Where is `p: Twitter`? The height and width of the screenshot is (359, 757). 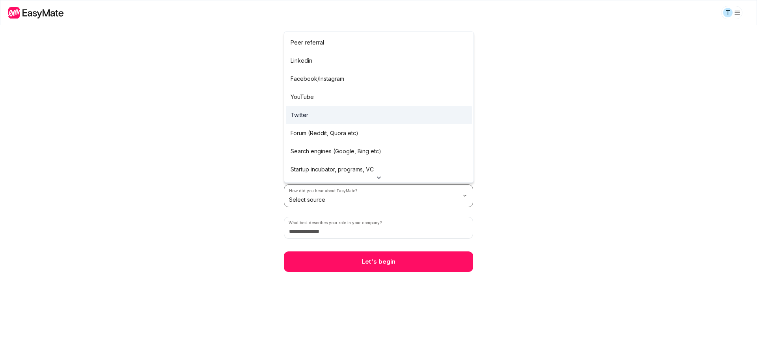
p: Twitter is located at coordinates (299, 115).